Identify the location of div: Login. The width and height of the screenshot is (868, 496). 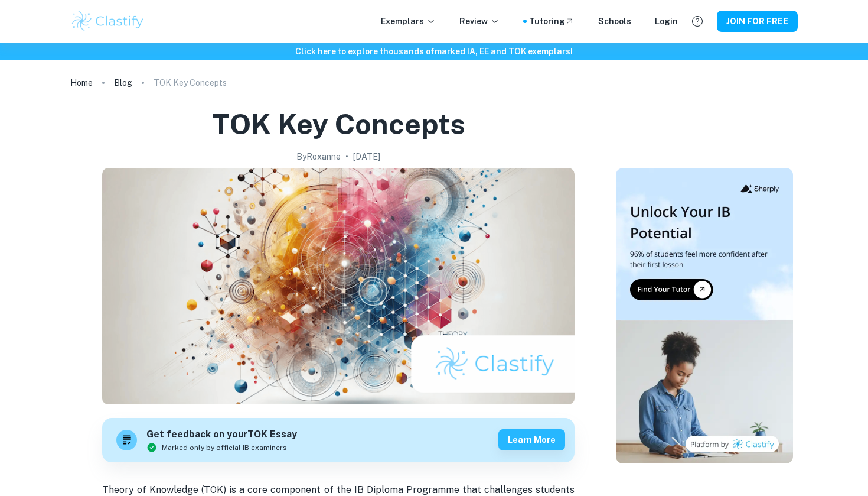
(666, 21).